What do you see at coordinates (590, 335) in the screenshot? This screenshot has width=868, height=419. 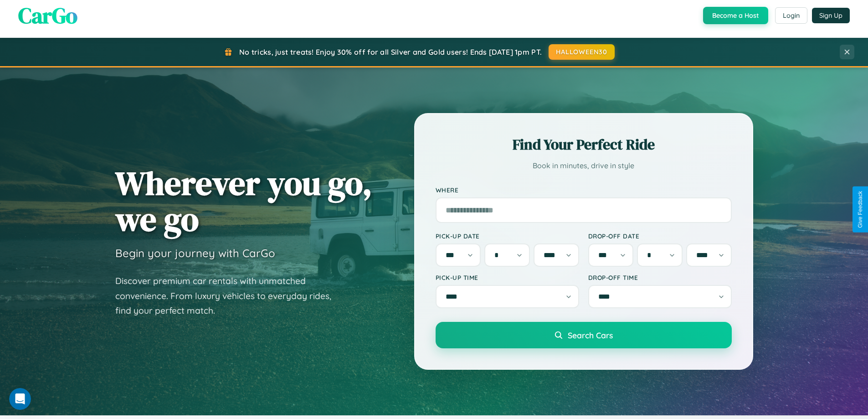 I see `span: Search Cars` at bounding box center [590, 335].